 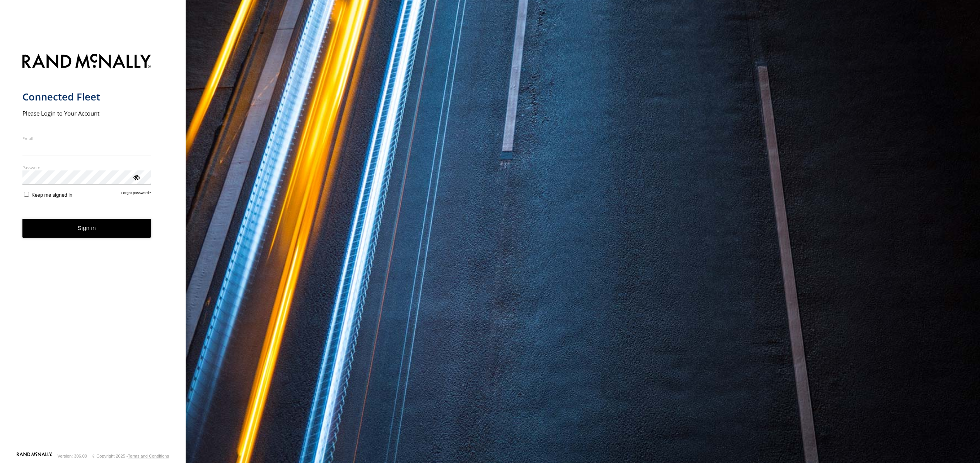 What do you see at coordinates (52, 195) in the screenshot?
I see `span: Keep me signed in` at bounding box center [52, 195].